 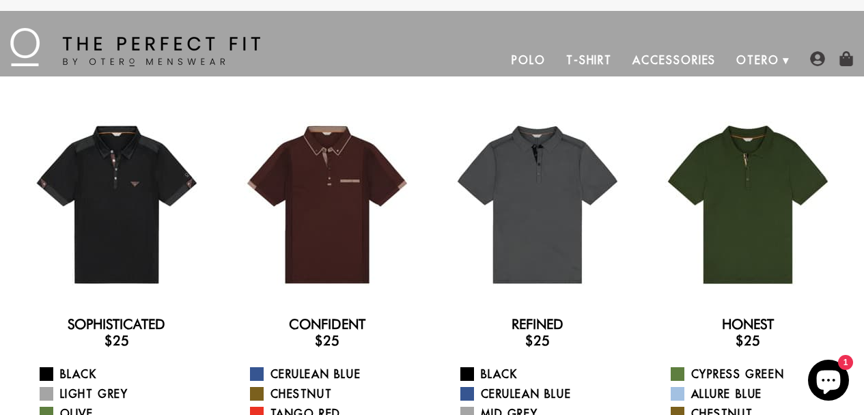 What do you see at coordinates (846, 59) in the screenshot?
I see `img: shopping-bag-icon.png` at bounding box center [846, 59].